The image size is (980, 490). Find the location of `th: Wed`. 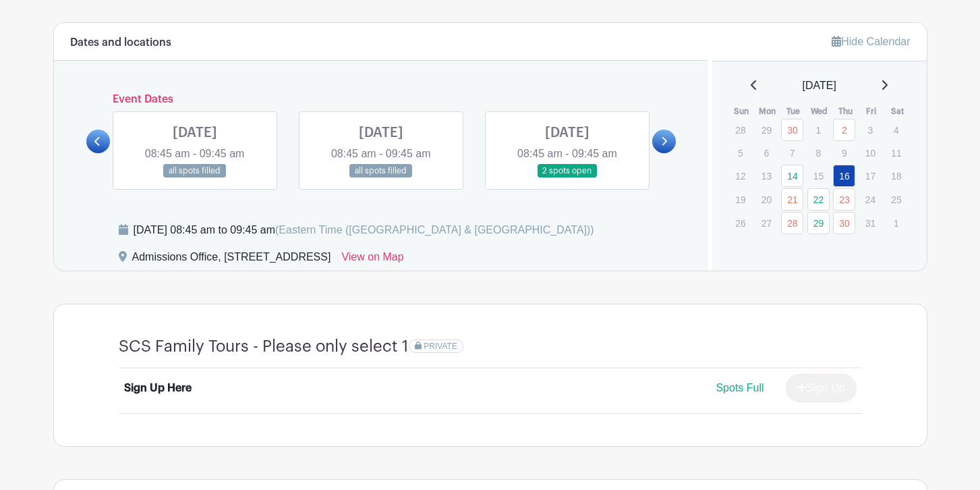

th: Wed is located at coordinates (820, 111).